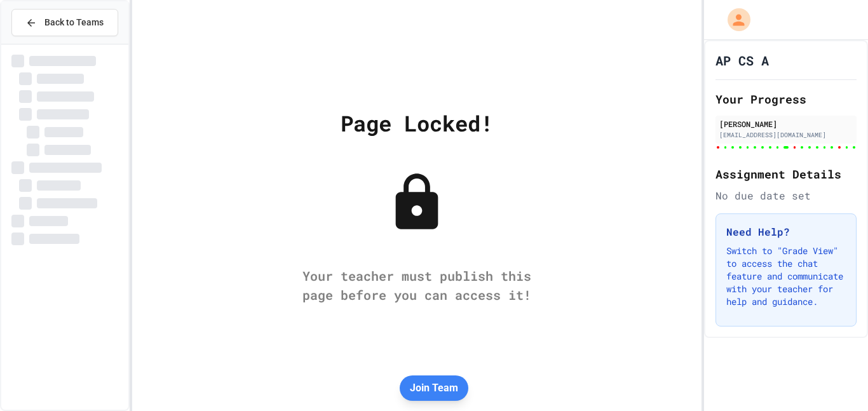 Image resolution: width=868 pixels, height=411 pixels. What do you see at coordinates (434, 388) in the screenshot?
I see `button: Join Team` at bounding box center [434, 388].